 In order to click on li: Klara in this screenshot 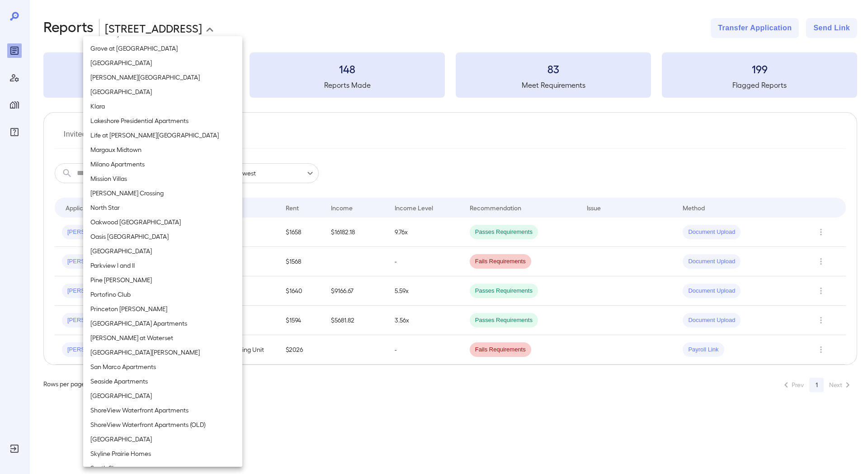, I will do `click(163, 107)`.